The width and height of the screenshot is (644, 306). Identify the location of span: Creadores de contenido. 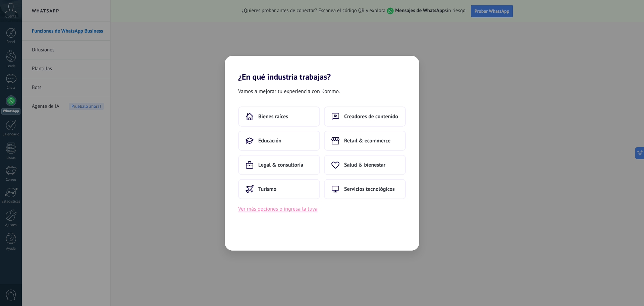
(371, 116).